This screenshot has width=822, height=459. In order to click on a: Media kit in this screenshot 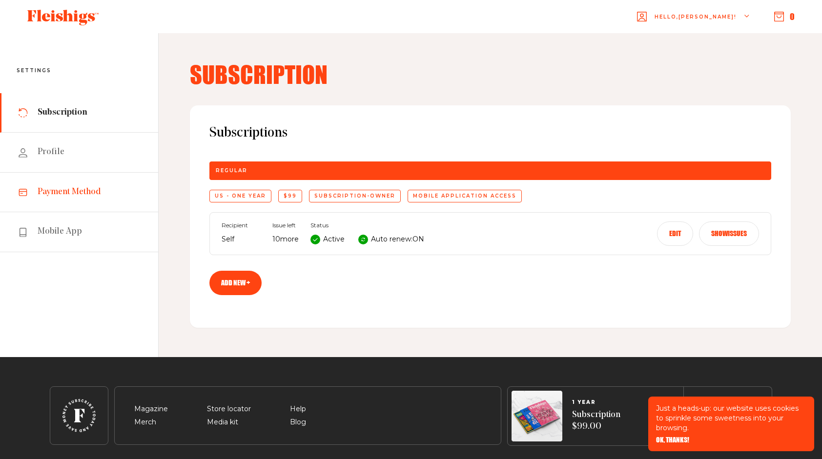, I will do `click(223, 422)`.